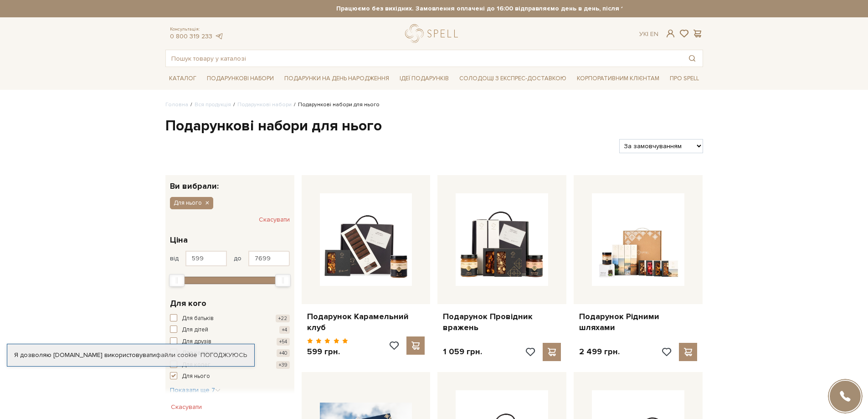  Describe the element at coordinates (179, 240) in the screenshot. I see `span: Ціна` at that location.